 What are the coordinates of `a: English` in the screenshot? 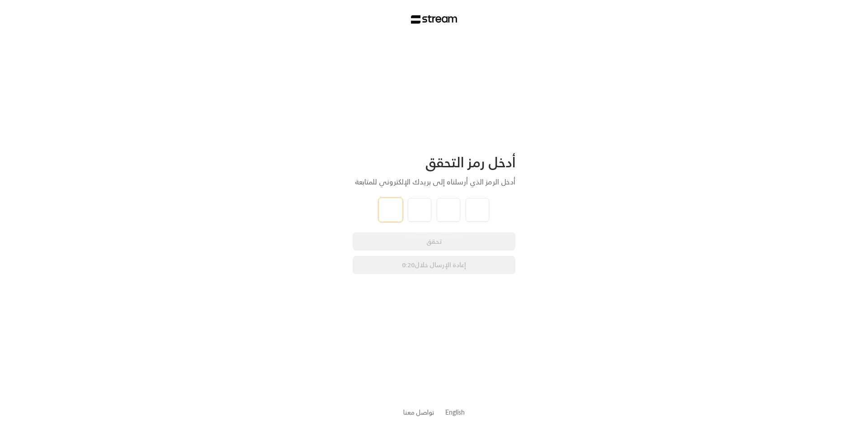 It's located at (455, 412).